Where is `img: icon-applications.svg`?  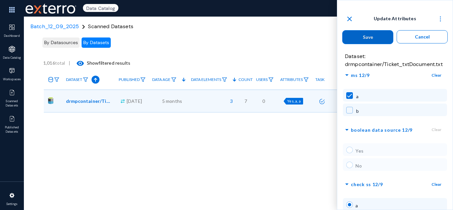 img: icon-applications.svg is located at coordinates (12, 49).